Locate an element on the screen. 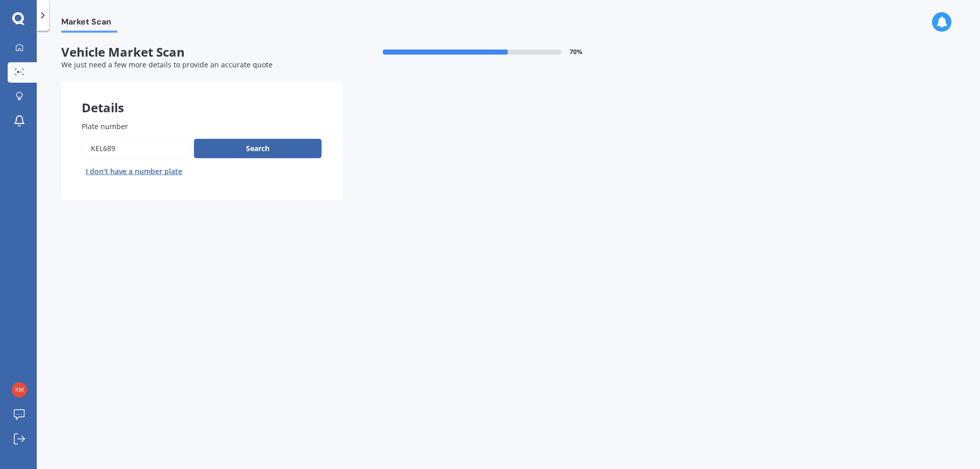  img: 73a7c669e82c8a7451407adb6047e593 is located at coordinates (20, 390).